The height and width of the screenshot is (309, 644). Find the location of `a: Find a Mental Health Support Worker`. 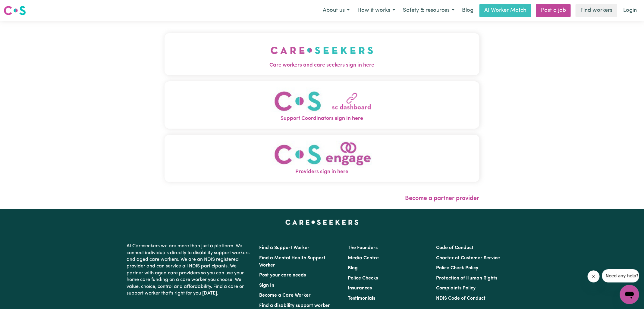

a: Find a Mental Health Support Worker is located at coordinates (293, 262).